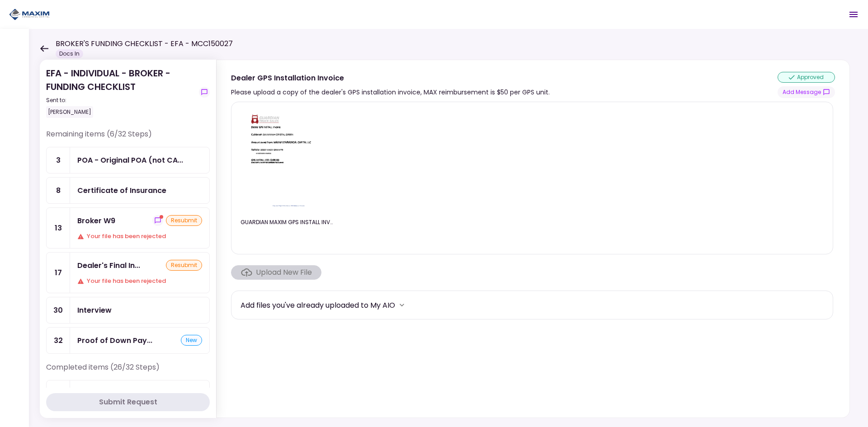  Describe the element at coordinates (128, 138) in the screenshot. I see `div: Remaining items (6/32 Steps)` at that location.